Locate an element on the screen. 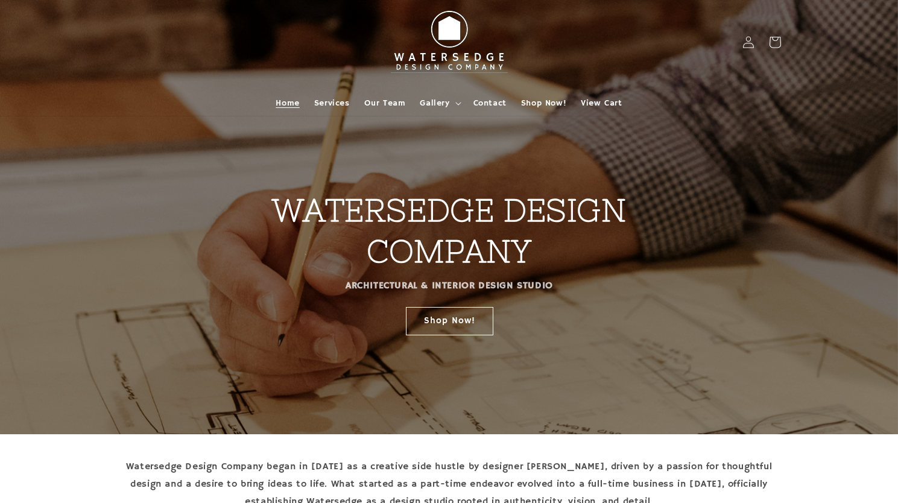 The width and height of the screenshot is (898, 503). span: Shop Now! is located at coordinates (543, 103).